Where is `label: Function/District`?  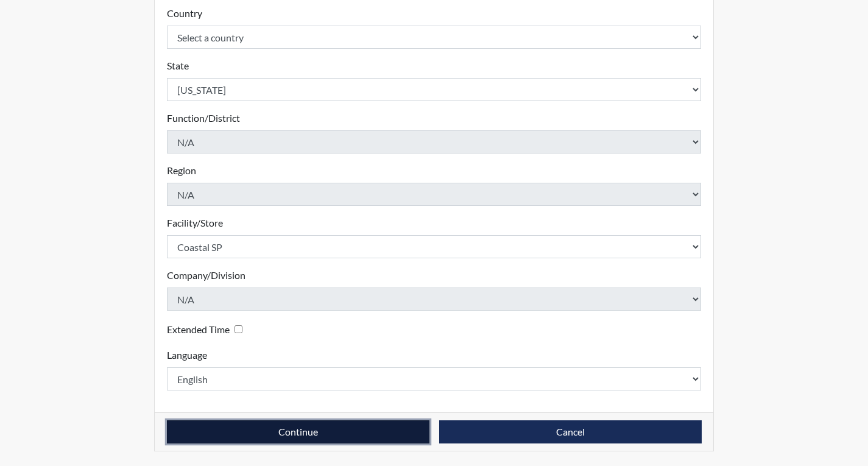
label: Function/District is located at coordinates (204, 118).